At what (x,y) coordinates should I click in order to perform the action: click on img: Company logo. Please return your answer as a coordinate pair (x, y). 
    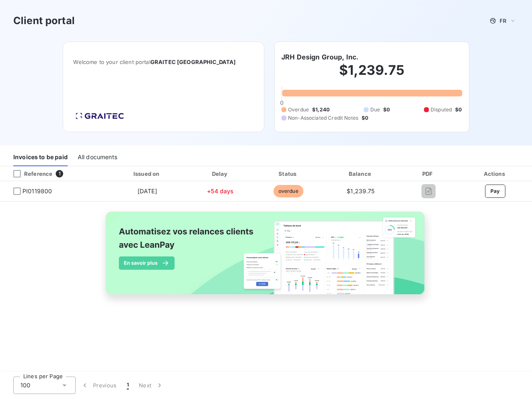
    Looking at the image, I should click on (100, 116).